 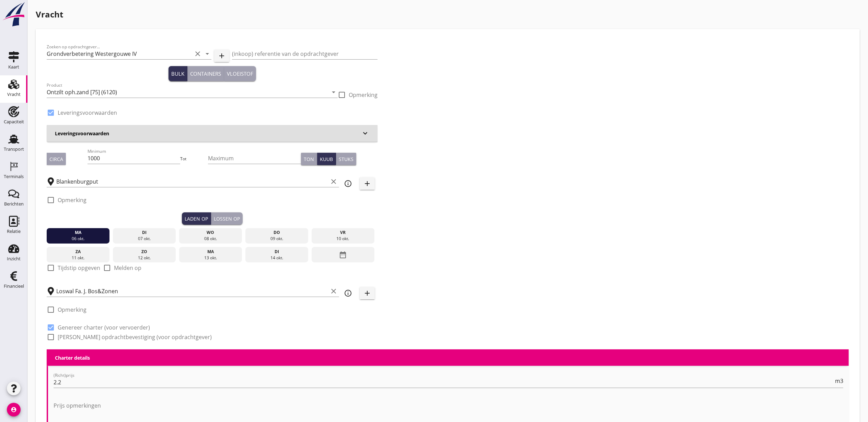 I want to click on div: Financieel, so click(x=14, y=286).